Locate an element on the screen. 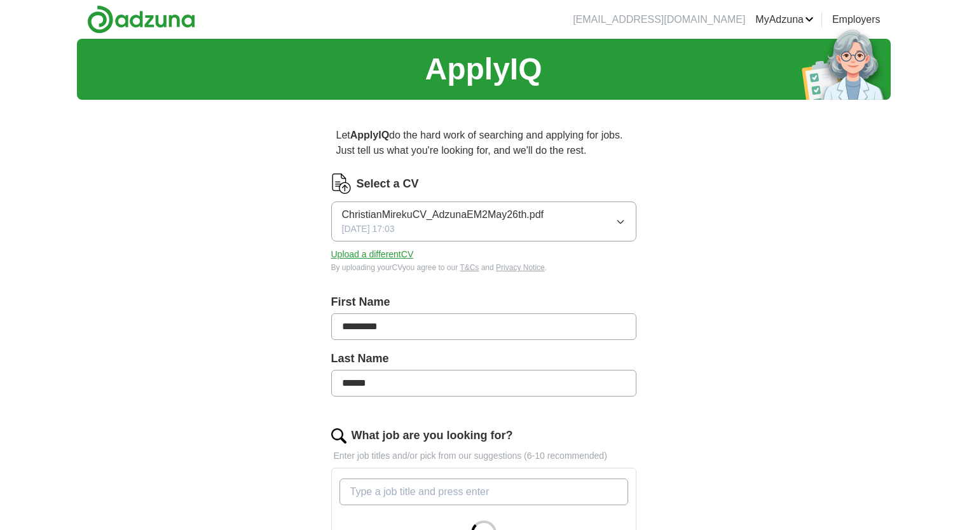 The width and height of the screenshot is (967, 530). input: Type a job title and press enter is located at coordinates (484, 492).